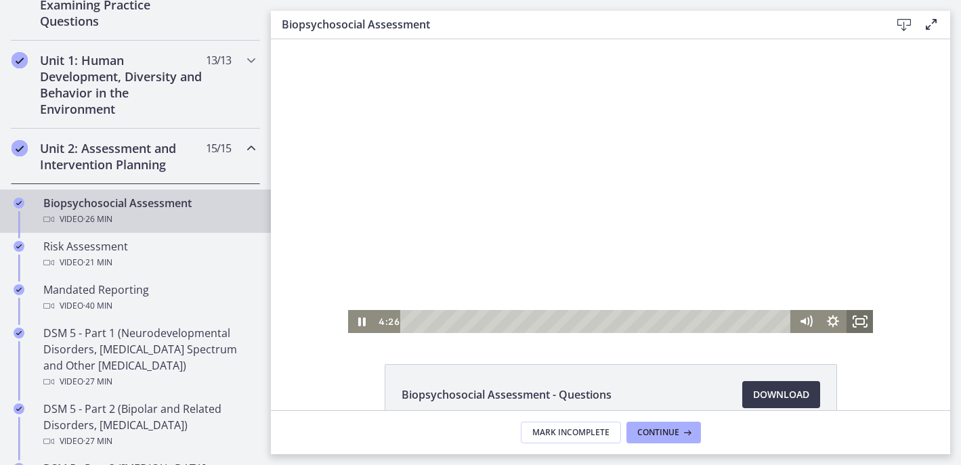 The width and height of the screenshot is (961, 465). Describe the element at coordinates (98, 263) in the screenshot. I see `span: · 21 min` at that location.